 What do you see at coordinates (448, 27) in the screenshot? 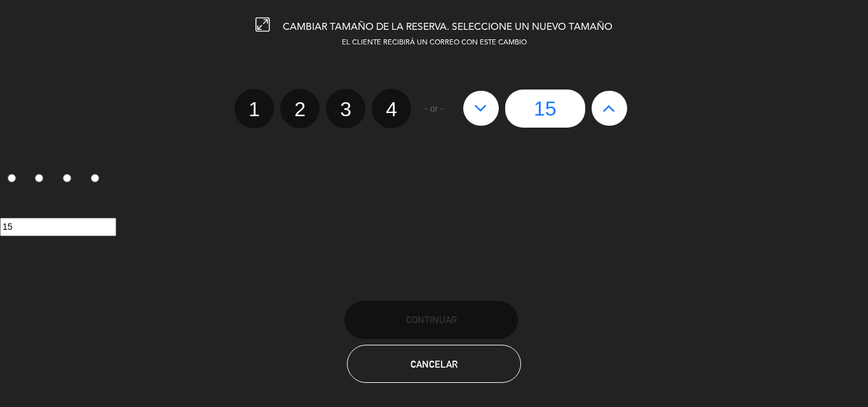
I see `span: CAMBIAR TAMAÑO DE LA RESERVA. SELECCIONE UN NUEVO TAMAÑO` at bounding box center [448, 27].